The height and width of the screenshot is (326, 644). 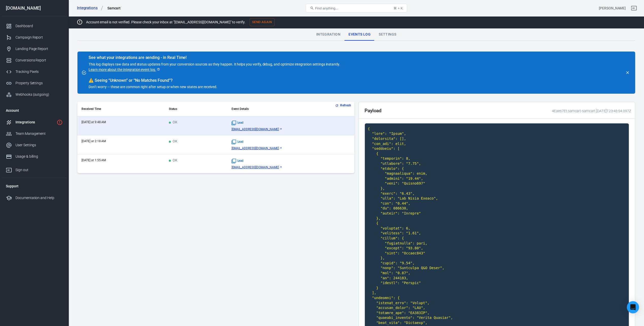 I want to click on a: Usage & billing, so click(x=34, y=156).